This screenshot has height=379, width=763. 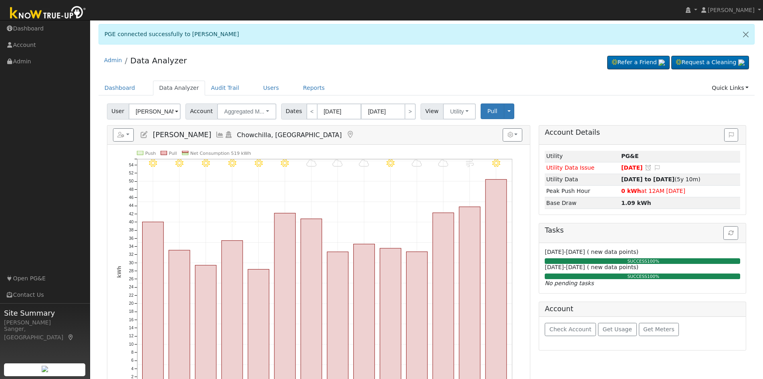 I want to click on div: SUCCESS, so click(x=643, y=261).